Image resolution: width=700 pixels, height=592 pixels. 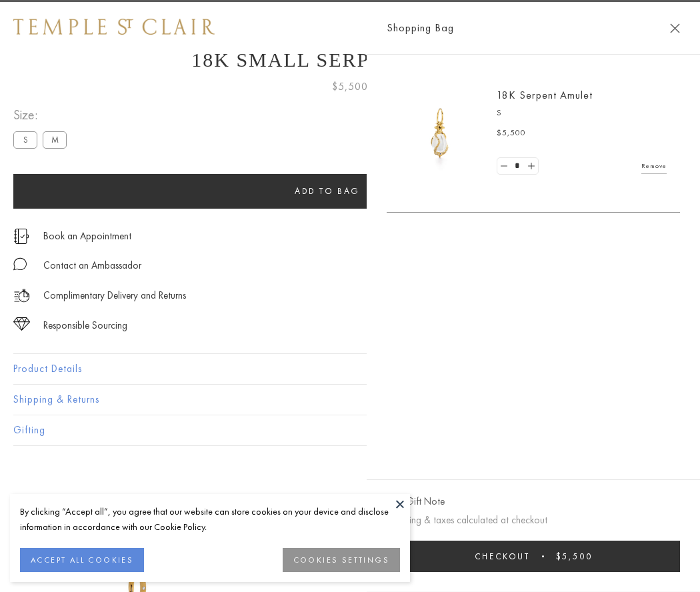 What do you see at coordinates (21, 295) in the screenshot?
I see `img: icon_delivery.svg` at bounding box center [21, 295].